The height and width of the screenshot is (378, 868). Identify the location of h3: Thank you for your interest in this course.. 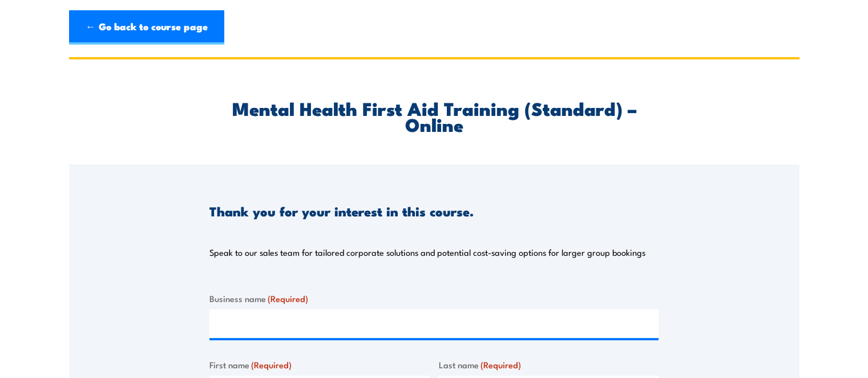
(342, 211).